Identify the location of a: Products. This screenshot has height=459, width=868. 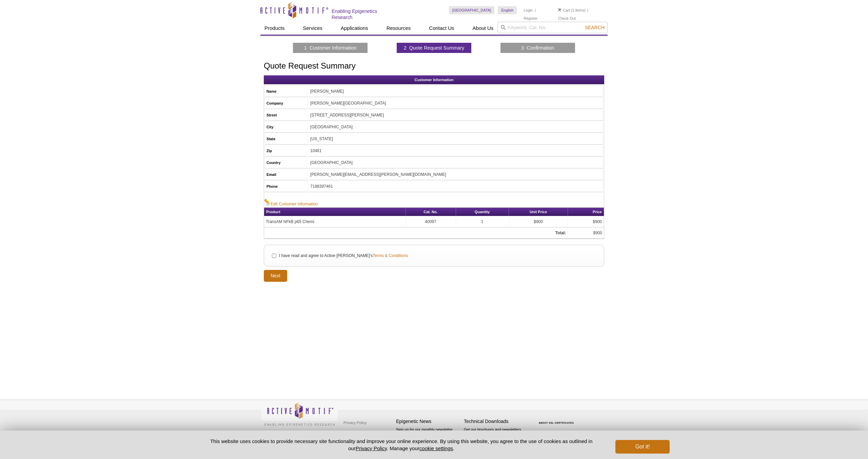
(275, 28).